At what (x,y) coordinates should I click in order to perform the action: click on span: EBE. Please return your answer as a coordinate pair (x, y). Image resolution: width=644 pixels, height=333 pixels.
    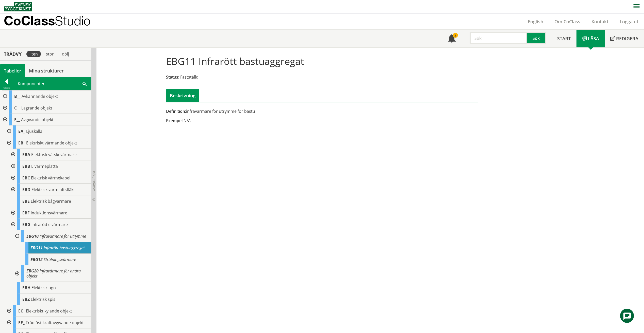
    Looking at the image, I should click on (26, 201).